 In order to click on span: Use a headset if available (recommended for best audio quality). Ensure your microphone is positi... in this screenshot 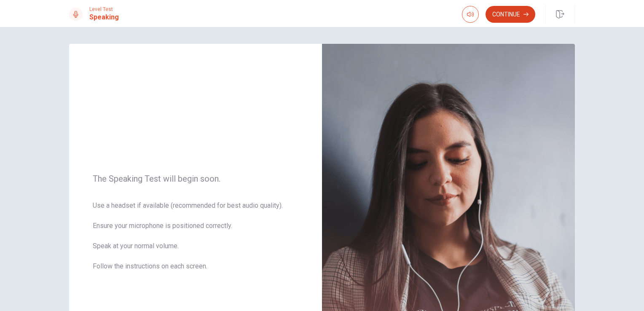, I will do `click(195, 241)`.